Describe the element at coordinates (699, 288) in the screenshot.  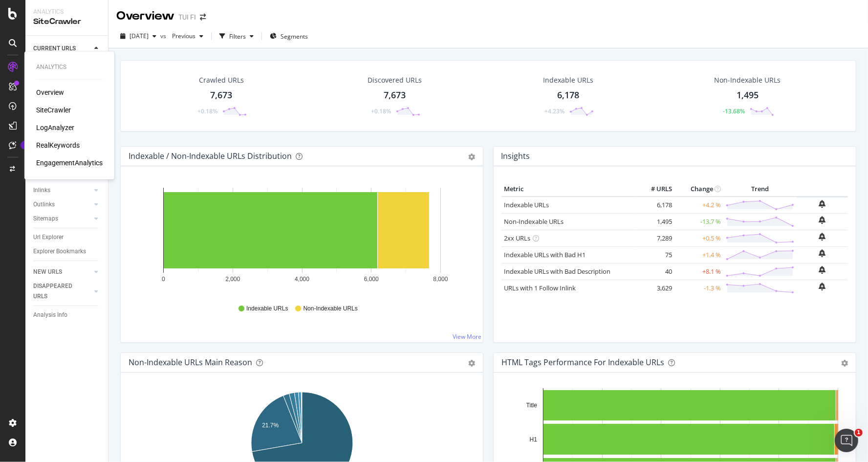
I see `td: -1.3 %` at that location.